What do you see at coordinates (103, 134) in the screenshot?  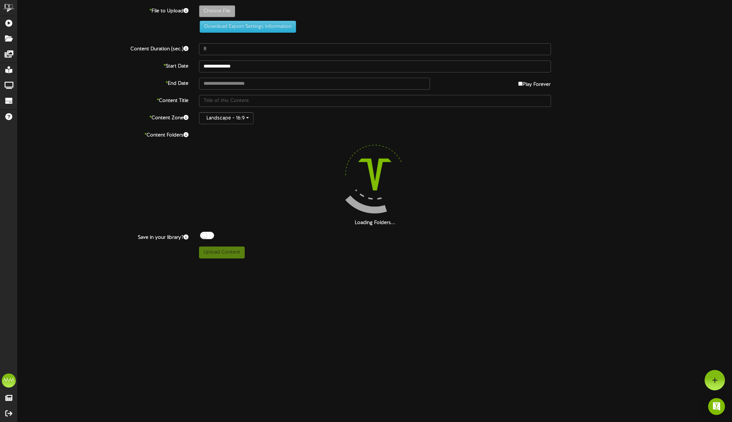 I see `label: Content Folders` at bounding box center [103, 134].